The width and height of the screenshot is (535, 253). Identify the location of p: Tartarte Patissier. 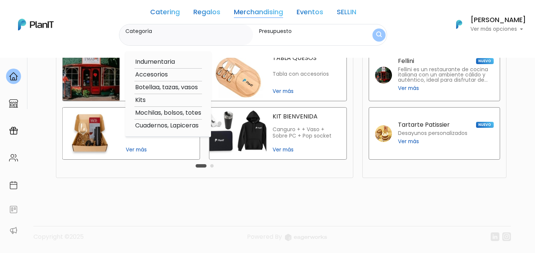
(424, 125).